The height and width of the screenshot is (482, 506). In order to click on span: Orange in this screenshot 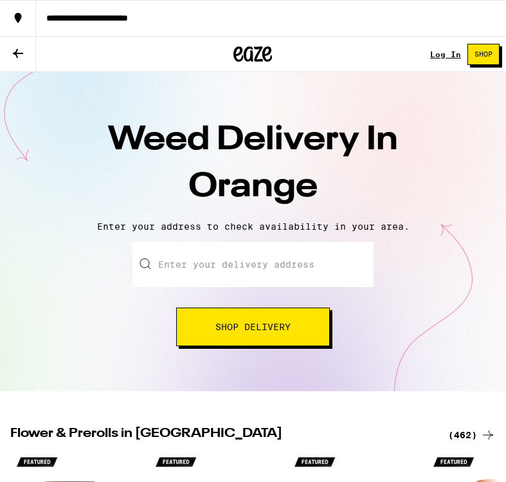, I will do `click(253, 187)`.